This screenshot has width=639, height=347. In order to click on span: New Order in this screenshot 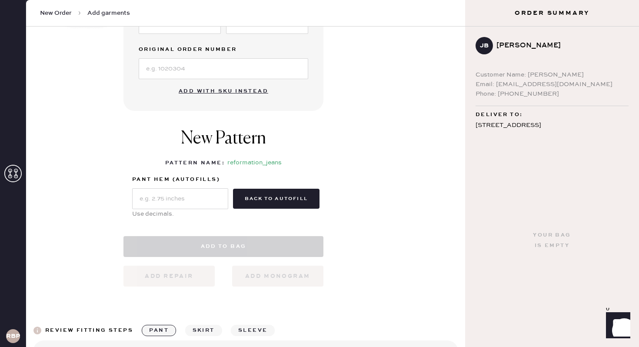, I will do `click(56, 13)`.